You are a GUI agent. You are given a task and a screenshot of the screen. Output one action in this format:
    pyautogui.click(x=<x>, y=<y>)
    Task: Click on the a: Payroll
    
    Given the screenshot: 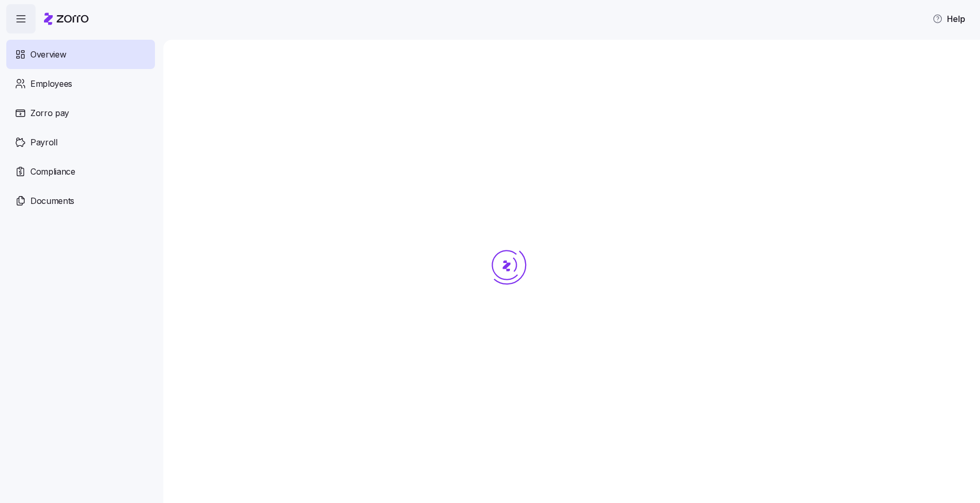 What is the action you would take?
    pyautogui.click(x=81, y=142)
    